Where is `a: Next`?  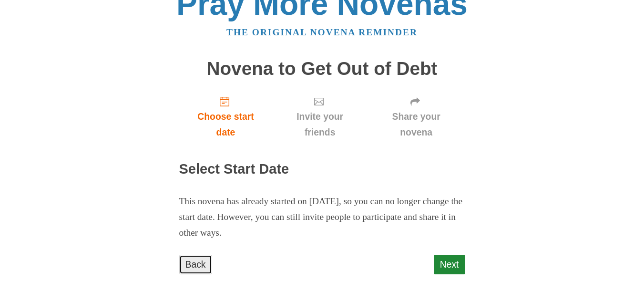 a: Next is located at coordinates (450, 264).